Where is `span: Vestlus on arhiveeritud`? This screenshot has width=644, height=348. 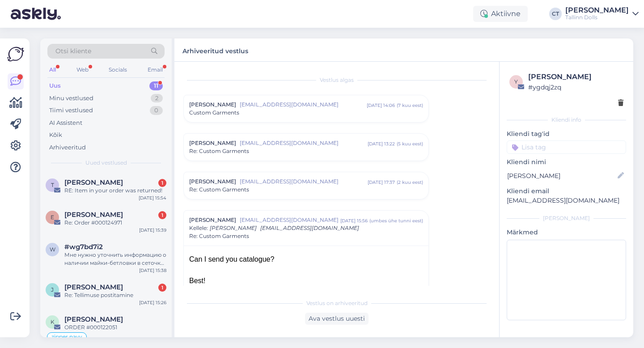
span: Vestlus on arhiveeritud is located at coordinates (337, 304).